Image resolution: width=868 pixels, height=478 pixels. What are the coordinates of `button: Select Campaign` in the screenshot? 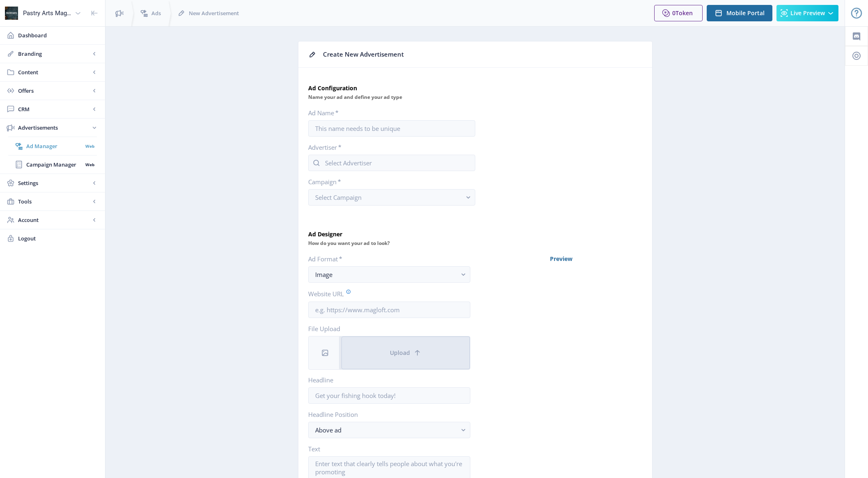 It's located at (392, 197).